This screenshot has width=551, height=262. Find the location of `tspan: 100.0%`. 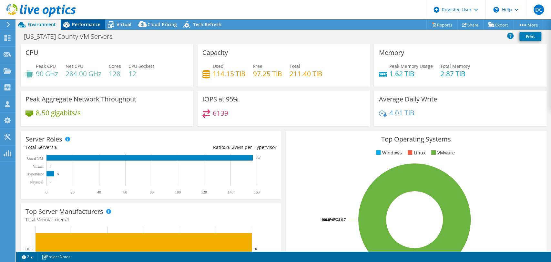

tspan: 100.0% is located at coordinates (327, 219).